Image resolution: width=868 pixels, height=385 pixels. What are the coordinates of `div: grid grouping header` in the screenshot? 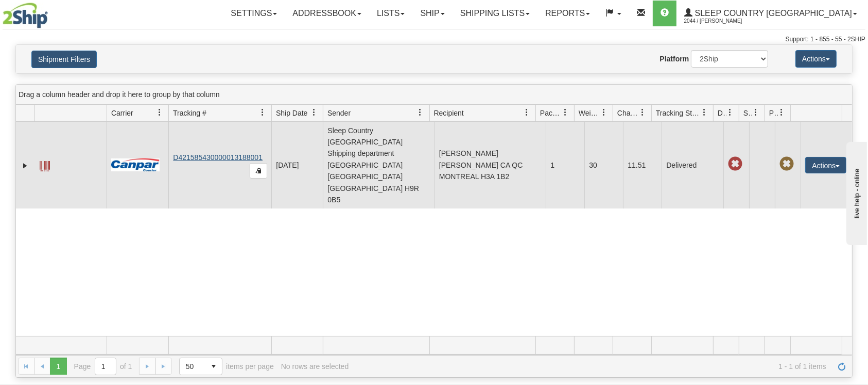 It's located at (434, 94).